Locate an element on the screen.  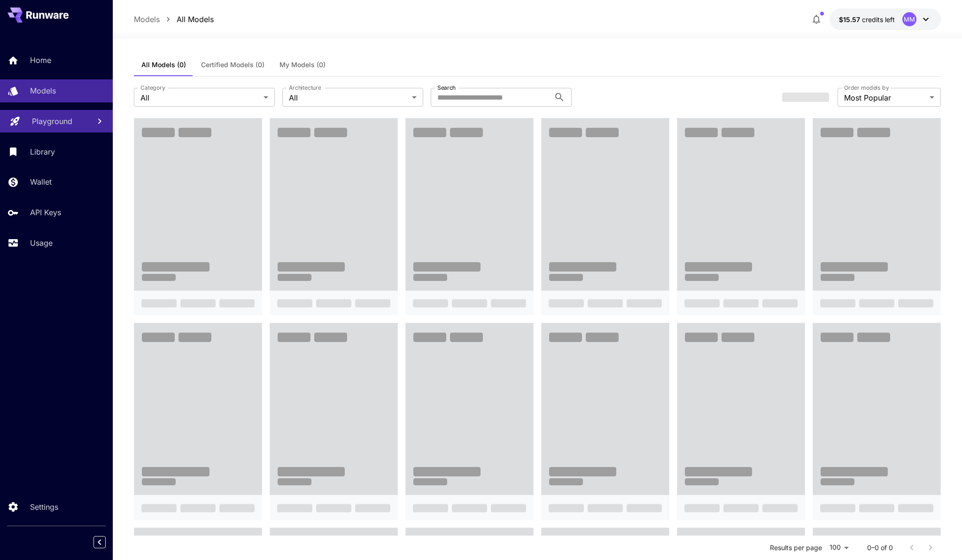
label: Architecture is located at coordinates (305, 87).